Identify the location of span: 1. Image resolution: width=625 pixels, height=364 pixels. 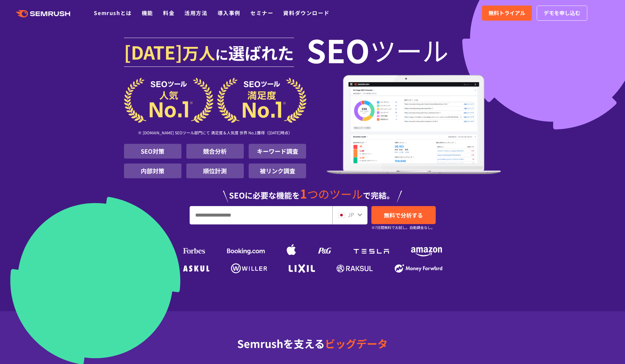
(303, 193).